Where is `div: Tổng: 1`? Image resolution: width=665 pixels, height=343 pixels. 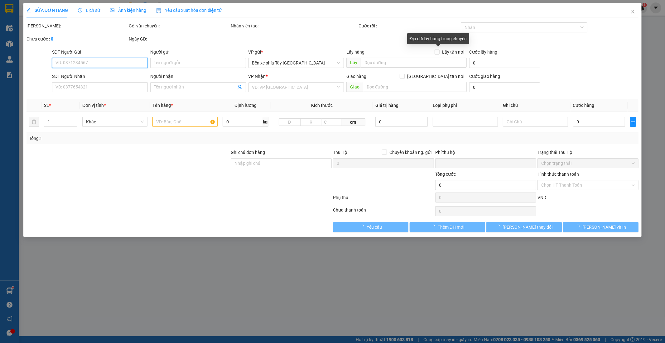
div: Tổng: 1 is located at coordinates (143, 138).